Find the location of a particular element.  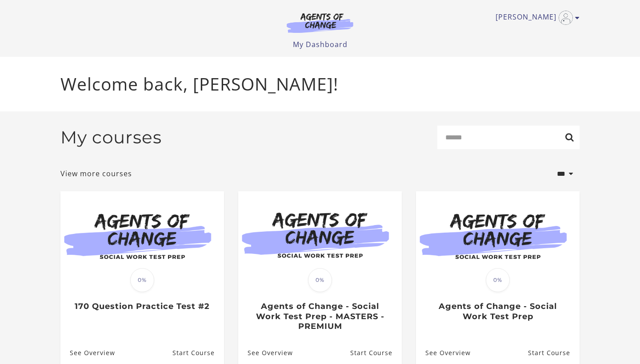

img: Agents of Change Logo is located at coordinates (320, 23).